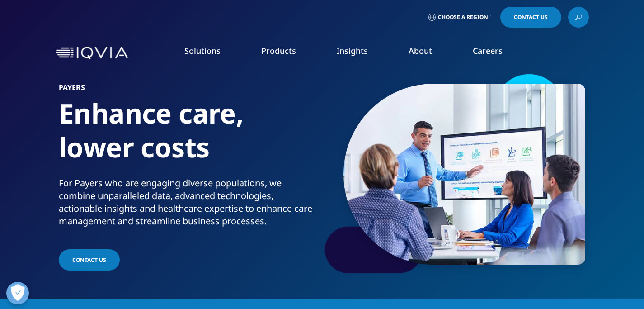 The image size is (644, 309). Describe the element at coordinates (488, 51) in the screenshot. I see `a: Careers` at that location.